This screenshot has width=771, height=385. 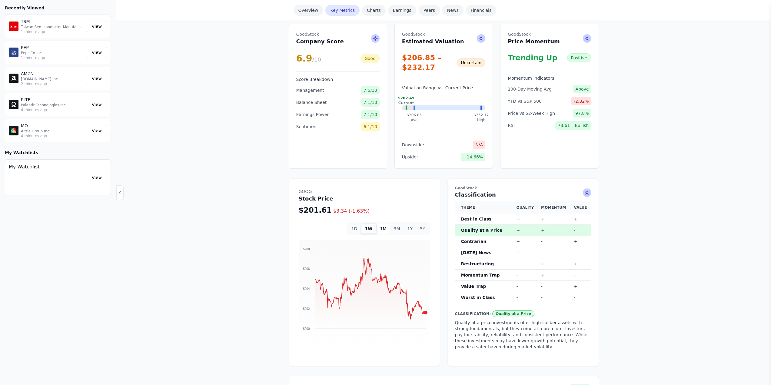 What do you see at coordinates (306, 329) in the screenshot?
I see `tspan: $200` at bounding box center [306, 329].